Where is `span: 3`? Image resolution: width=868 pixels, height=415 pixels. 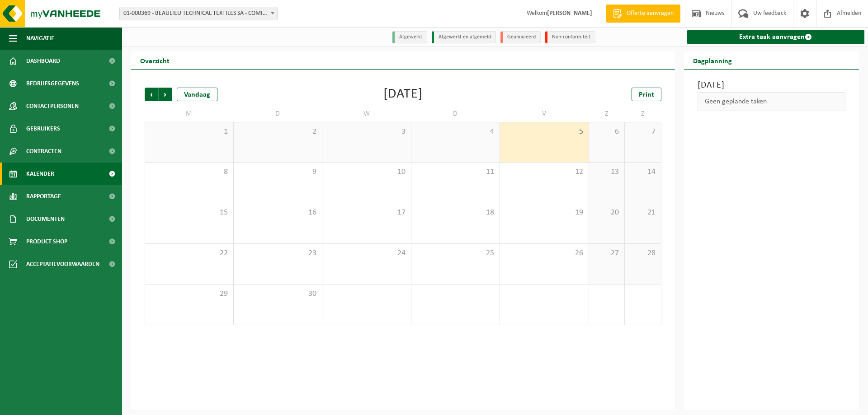
span: 3 is located at coordinates (367, 132).